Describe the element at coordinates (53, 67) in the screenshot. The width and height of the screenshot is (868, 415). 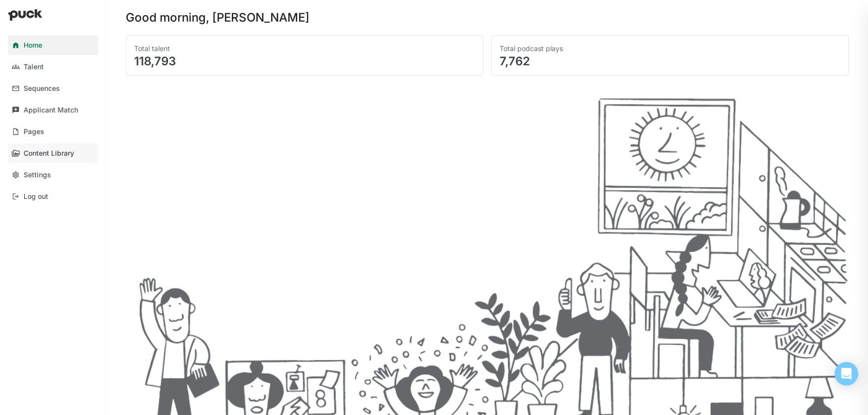
I see `a: Talent` at that location.